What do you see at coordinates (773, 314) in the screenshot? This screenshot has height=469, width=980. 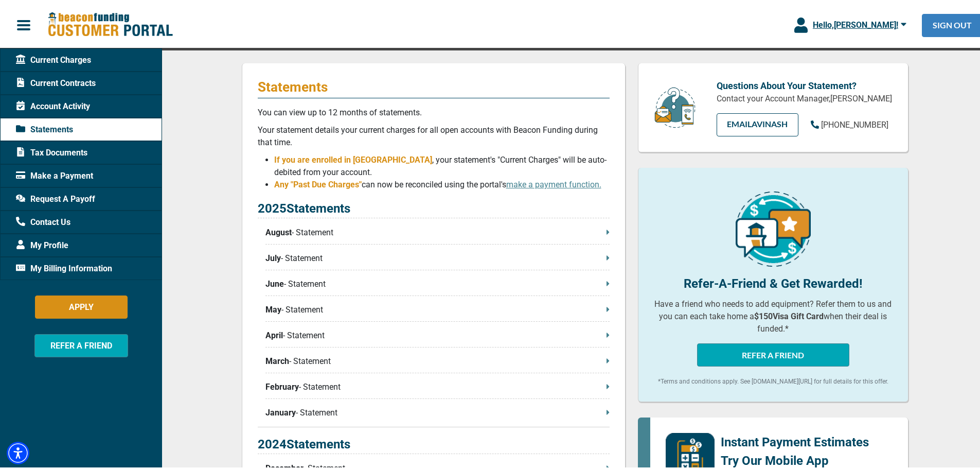 I see `p: Have a friend who needs to add equipment? Refer them to us and you can each take home a when thei...` at bounding box center [773, 314].